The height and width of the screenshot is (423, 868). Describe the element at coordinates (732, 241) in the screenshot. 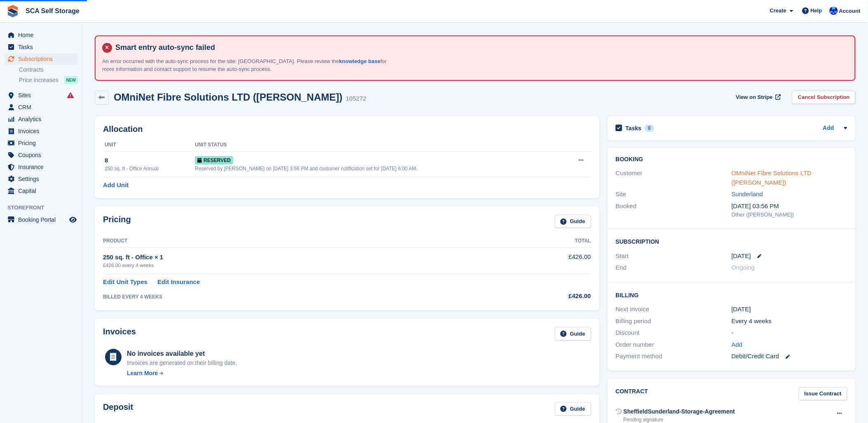

I see `h2: Subscription` at that location.